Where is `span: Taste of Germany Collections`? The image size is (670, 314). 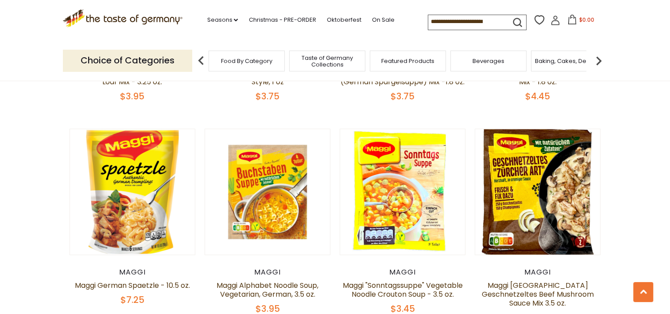
span: Taste of Germany Collections is located at coordinates (327, 61).